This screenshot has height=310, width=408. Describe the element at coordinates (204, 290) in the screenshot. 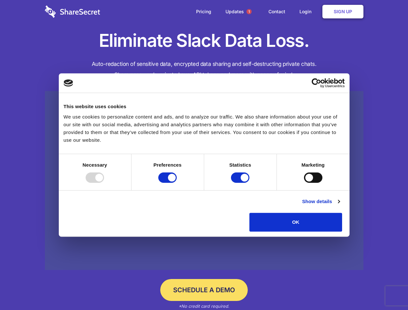

I see `a: Schedule a Demo` at that location.